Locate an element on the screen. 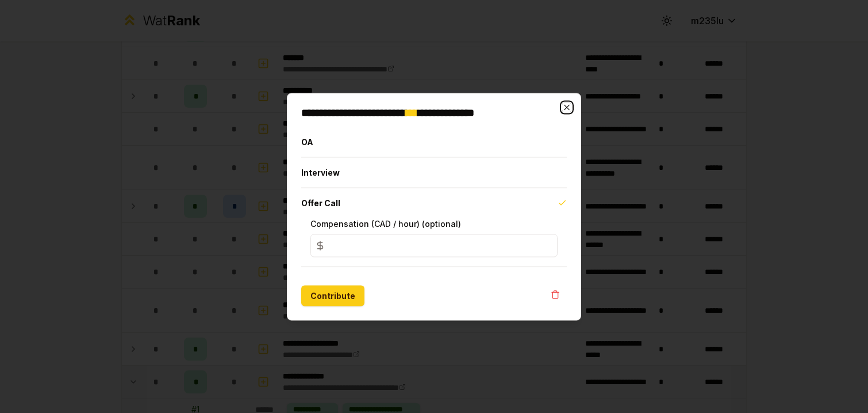  div: Offer Call is located at coordinates (434, 242).